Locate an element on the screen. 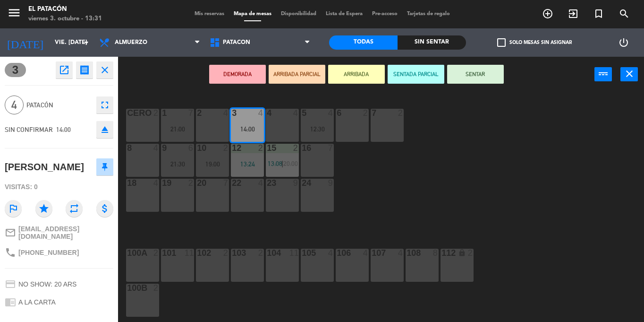  button: ARRIBADA is located at coordinates (357, 74).